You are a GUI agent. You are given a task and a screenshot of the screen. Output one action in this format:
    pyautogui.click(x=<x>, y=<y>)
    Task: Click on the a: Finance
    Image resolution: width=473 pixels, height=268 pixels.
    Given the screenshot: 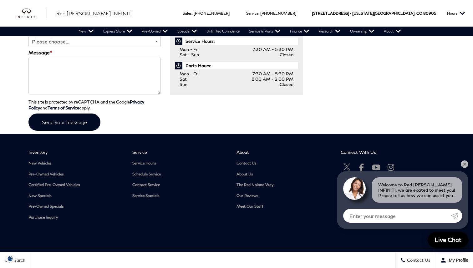 What is the action you would take?
    pyautogui.click(x=300, y=31)
    